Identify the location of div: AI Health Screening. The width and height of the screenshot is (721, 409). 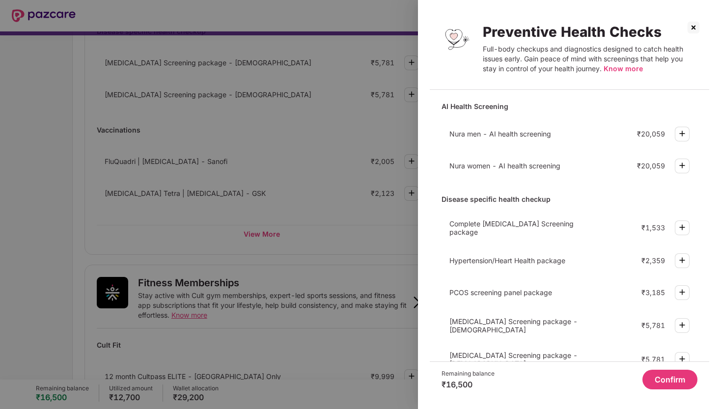
(569, 106).